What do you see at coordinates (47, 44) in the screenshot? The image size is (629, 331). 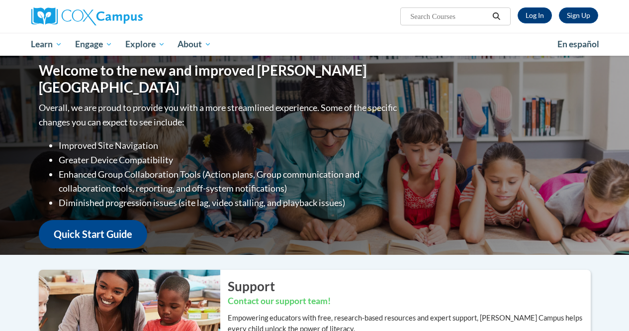 I see `a: Learn` at bounding box center [47, 44].